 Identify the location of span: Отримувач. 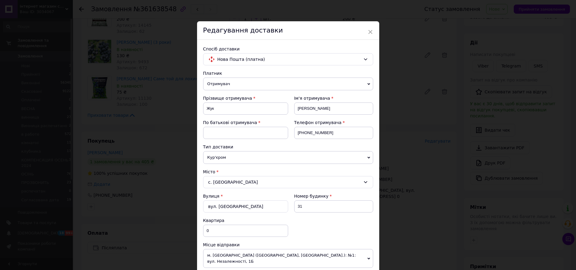
(288, 84).